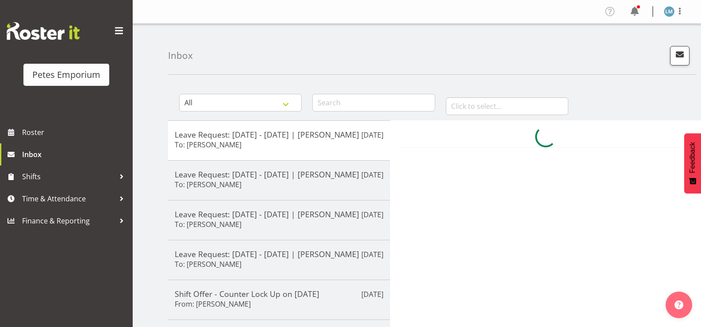 The image size is (701, 327). Describe the element at coordinates (679, 305) in the screenshot. I see `img: help-xxl-2.png` at that location.